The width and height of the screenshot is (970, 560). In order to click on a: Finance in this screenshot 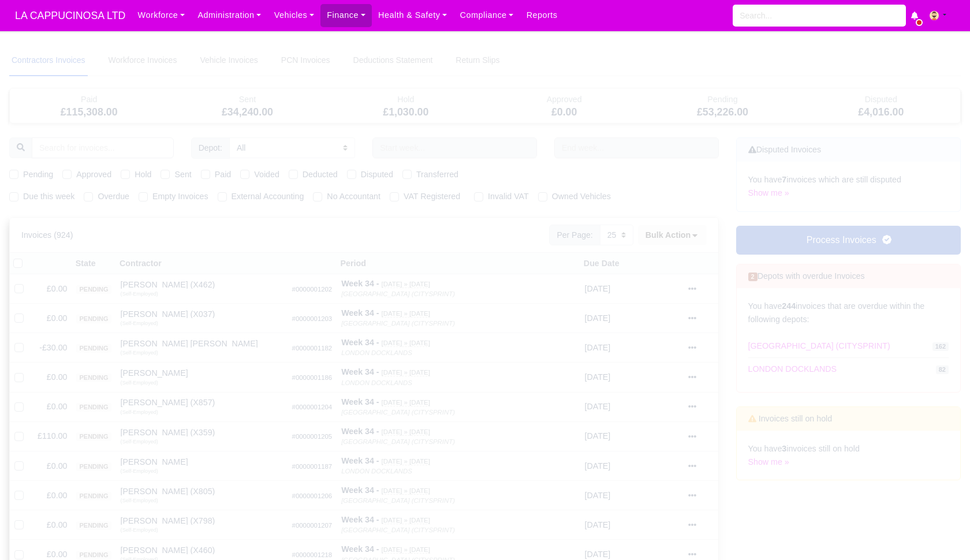, I will do `click(346, 15)`.